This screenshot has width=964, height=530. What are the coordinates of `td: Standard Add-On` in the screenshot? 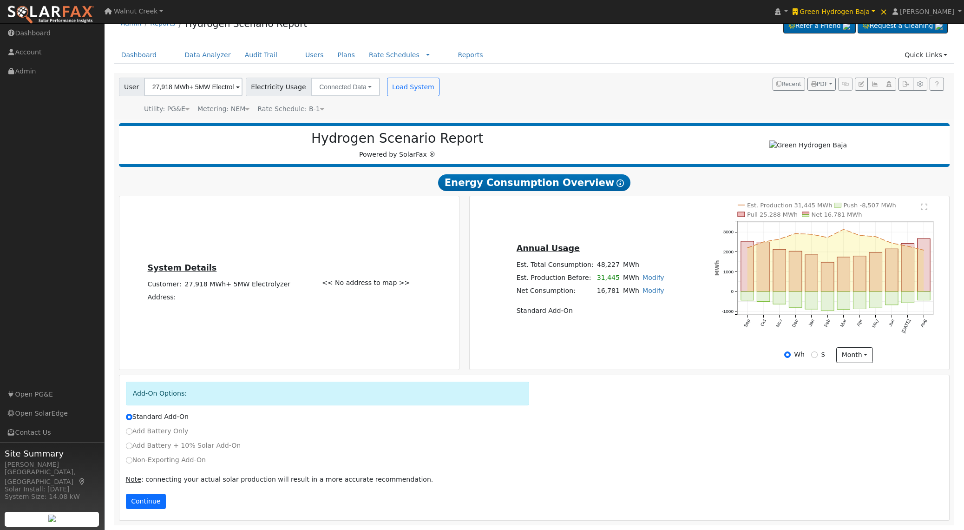 It's located at (590, 310).